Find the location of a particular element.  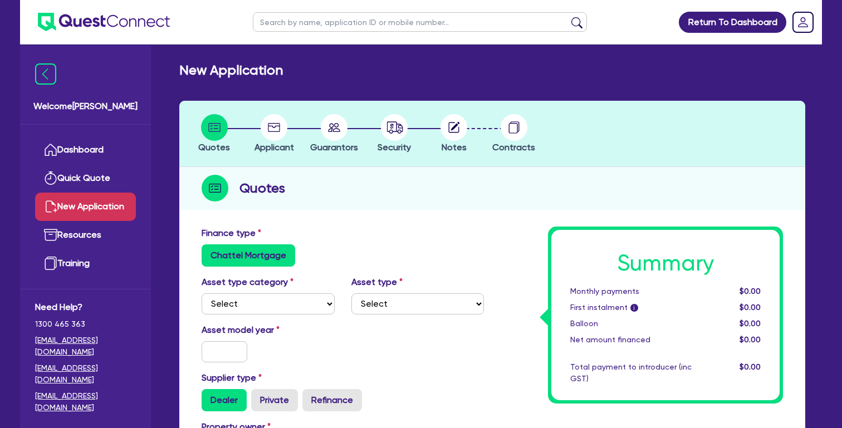

a: Dropdown toggle is located at coordinates (803, 22).